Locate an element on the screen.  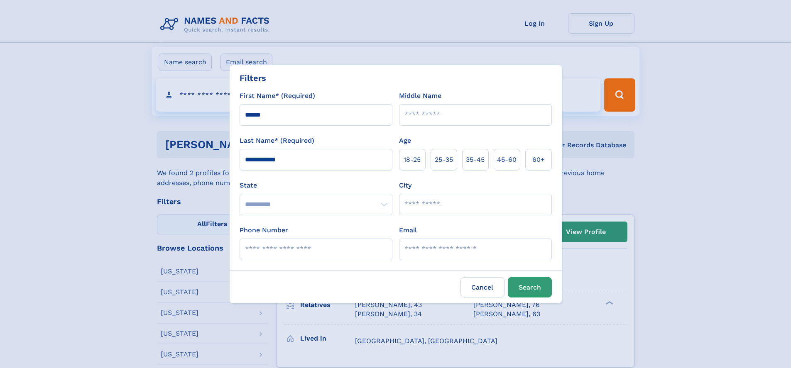
label: Last Name* (Required) is located at coordinates (277, 141).